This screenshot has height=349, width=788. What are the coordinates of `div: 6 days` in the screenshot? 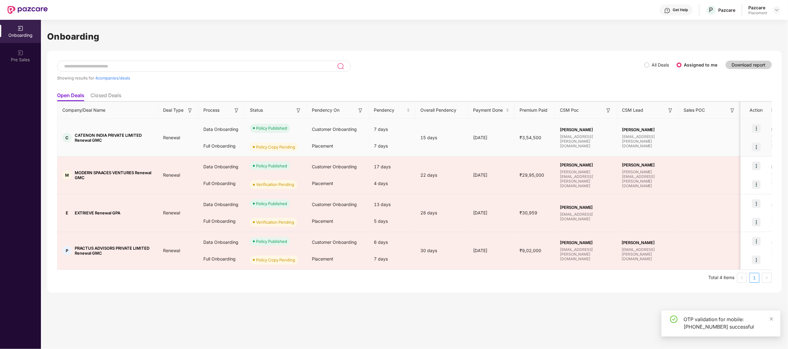 It's located at (392, 243).